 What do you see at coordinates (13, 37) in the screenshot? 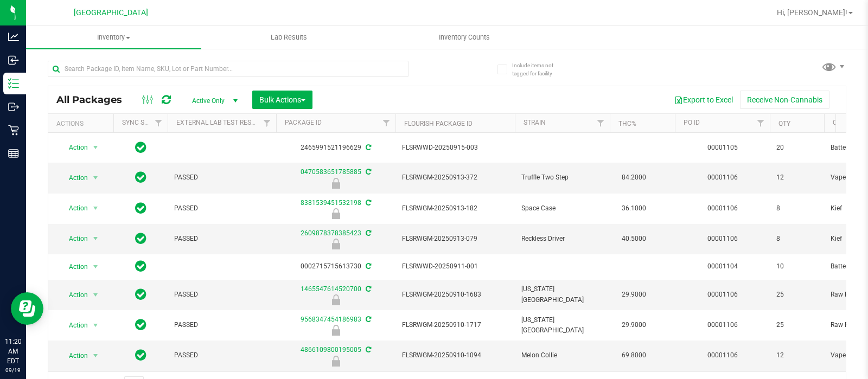
I see `inline-svg: Analytics` at bounding box center [13, 37].